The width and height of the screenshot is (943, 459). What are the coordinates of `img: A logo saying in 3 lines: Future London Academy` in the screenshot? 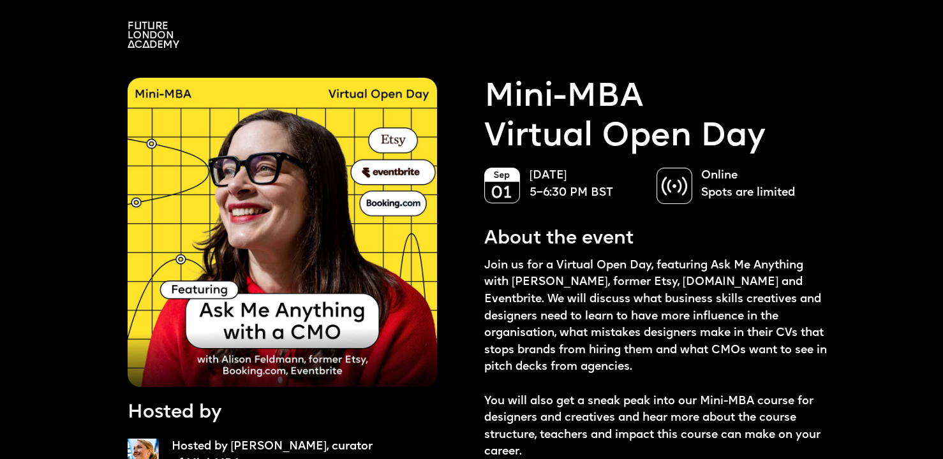 It's located at (153, 34).